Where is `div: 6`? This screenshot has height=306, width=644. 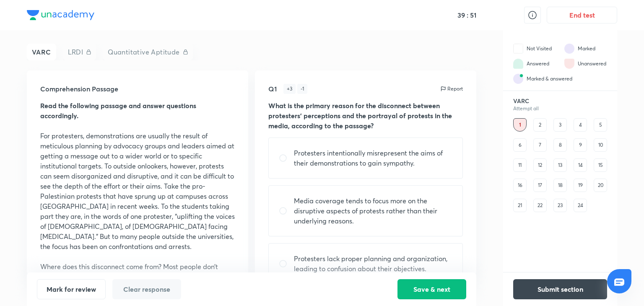 div: 6 is located at coordinates (520, 145).